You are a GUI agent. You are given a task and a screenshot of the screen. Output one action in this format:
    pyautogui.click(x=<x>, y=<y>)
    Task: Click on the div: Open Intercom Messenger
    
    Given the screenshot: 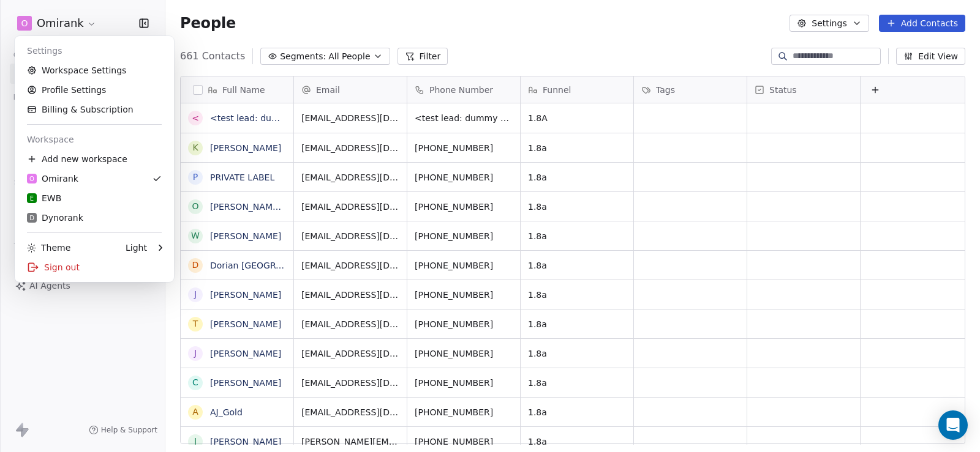 What is the action you would take?
    pyautogui.click(x=953, y=426)
    